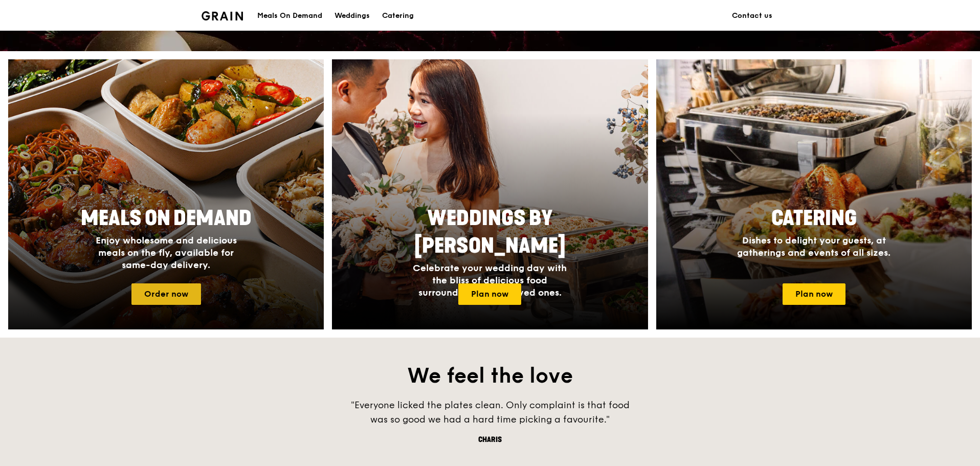 The height and width of the screenshot is (466, 980). What do you see at coordinates (489, 194) in the screenshot?
I see `img: weddings-card.4f3003b8.jpg` at bounding box center [489, 194].